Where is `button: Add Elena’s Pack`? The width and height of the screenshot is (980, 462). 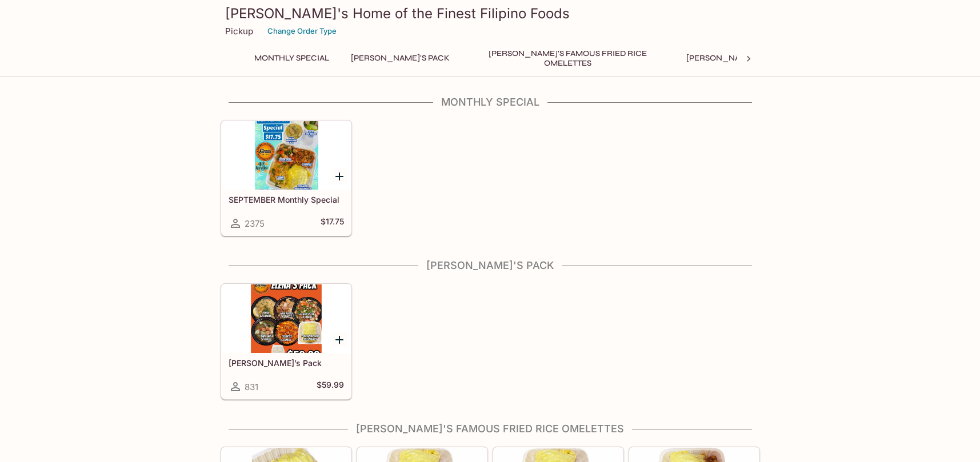
button: Add Elena’s Pack is located at coordinates (339, 339).